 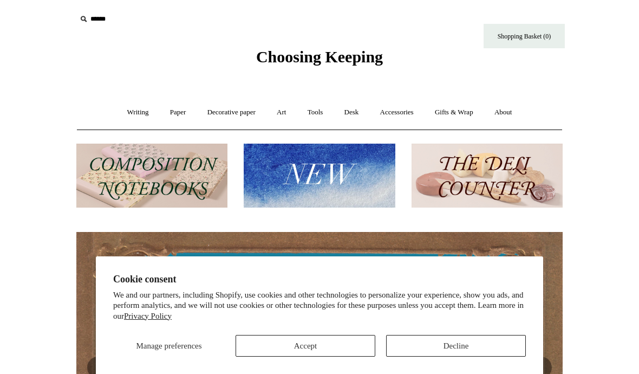 What do you see at coordinates (487, 175) in the screenshot?
I see `a: The Deli Counter` at bounding box center [487, 175].